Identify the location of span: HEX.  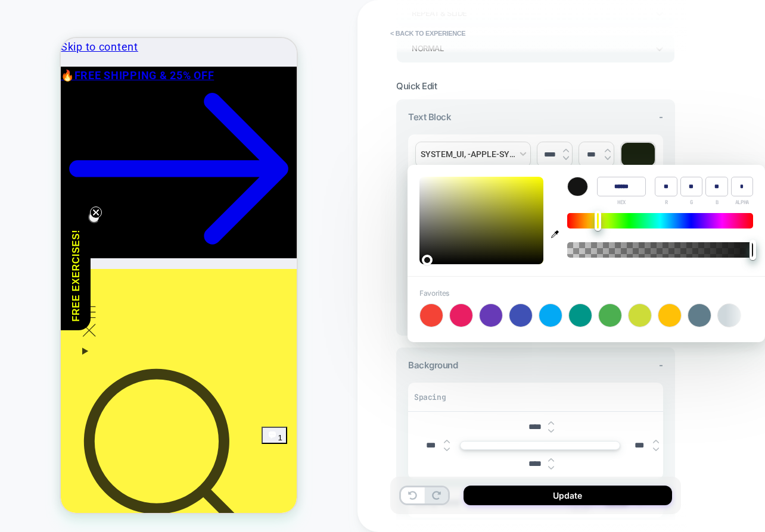
(621, 202).